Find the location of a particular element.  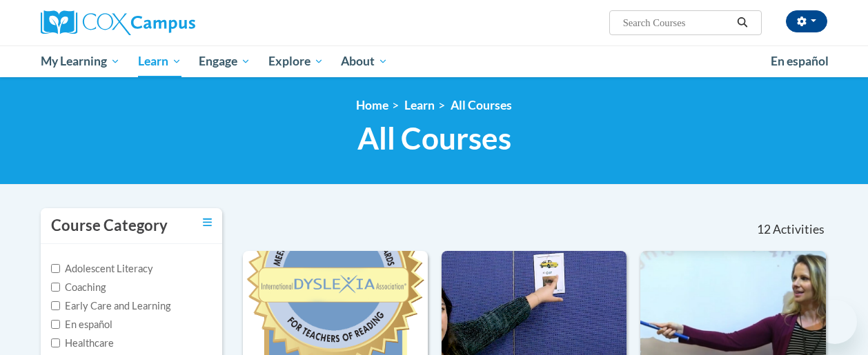

a: En español is located at coordinates (799, 62).